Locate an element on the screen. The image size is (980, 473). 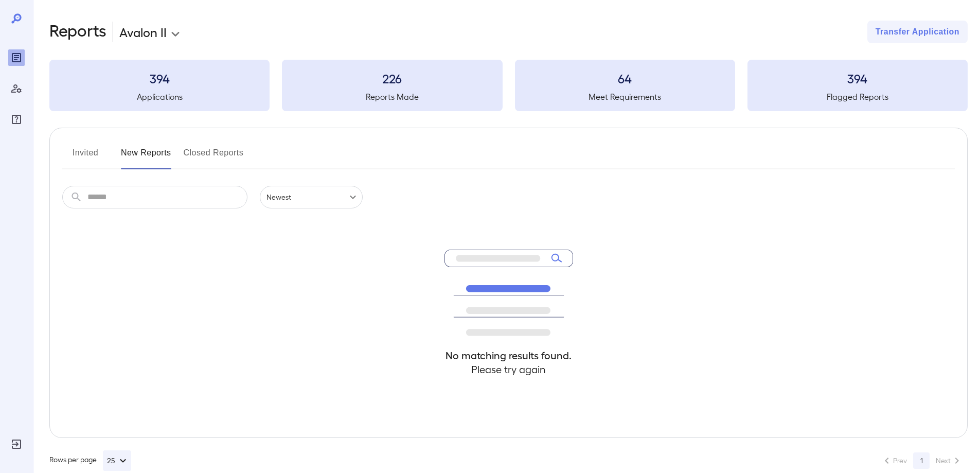
h4: No matching results found. is located at coordinates (509, 355).